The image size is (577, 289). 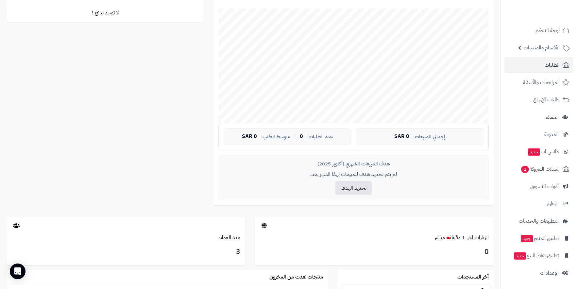 I want to click on td: لا توجد نتائج !, so click(x=105, y=13).